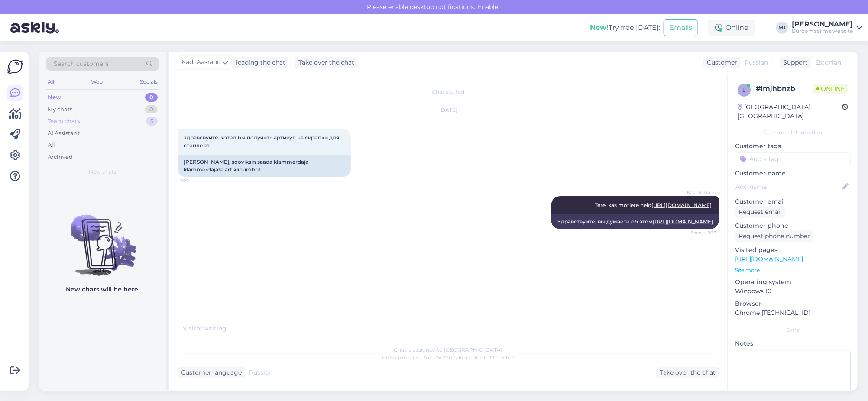  I want to click on div: Customer, so click(720, 62).